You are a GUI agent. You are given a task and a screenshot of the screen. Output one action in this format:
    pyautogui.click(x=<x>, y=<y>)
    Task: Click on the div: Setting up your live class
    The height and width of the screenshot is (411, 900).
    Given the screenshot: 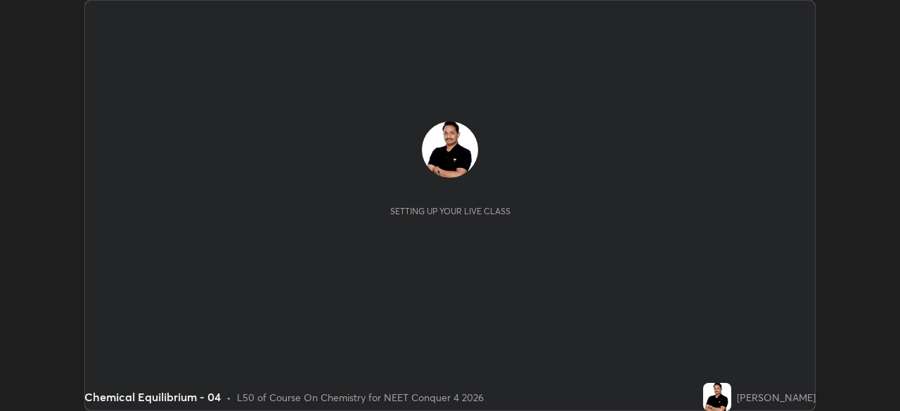 What is the action you would take?
    pyautogui.click(x=450, y=211)
    